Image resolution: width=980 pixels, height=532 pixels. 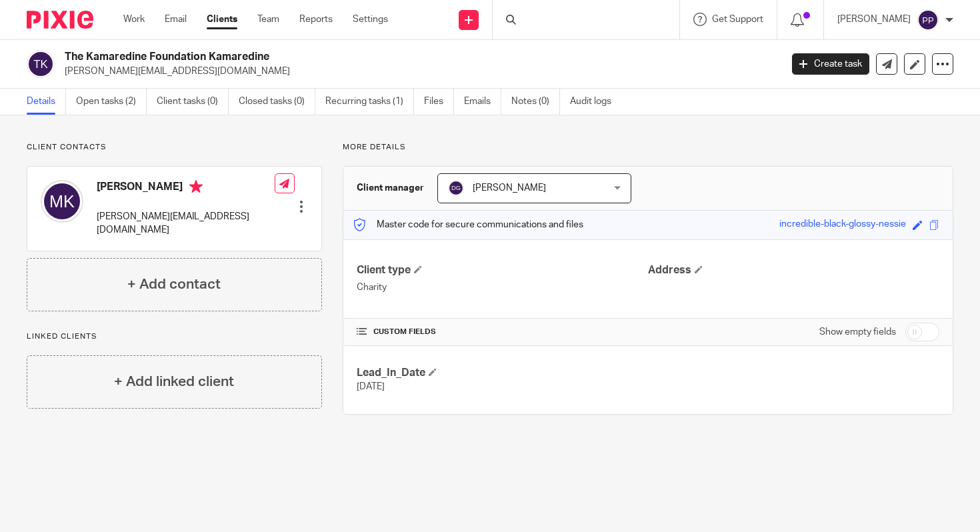 What do you see at coordinates (174, 381) in the screenshot?
I see `h4: + Add linked client` at bounding box center [174, 381].